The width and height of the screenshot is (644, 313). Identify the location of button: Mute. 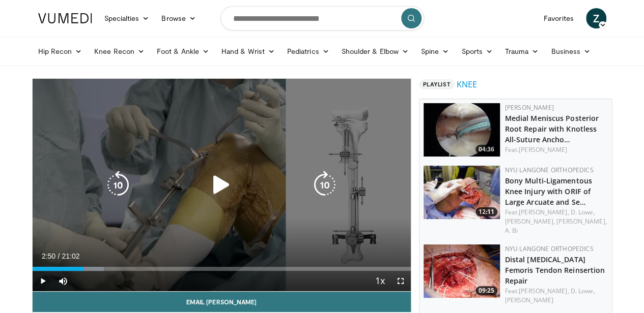
(63, 281).